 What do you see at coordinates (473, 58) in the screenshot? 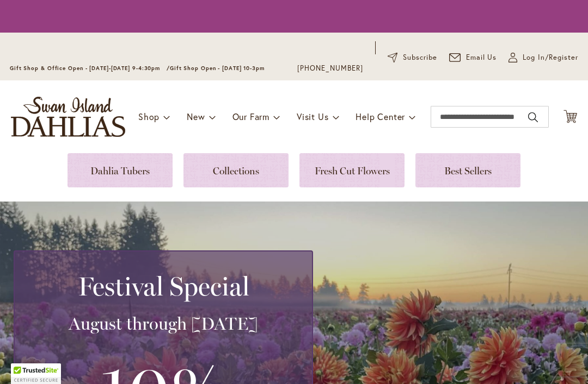
I see `a: Email Us` at bounding box center [473, 58].